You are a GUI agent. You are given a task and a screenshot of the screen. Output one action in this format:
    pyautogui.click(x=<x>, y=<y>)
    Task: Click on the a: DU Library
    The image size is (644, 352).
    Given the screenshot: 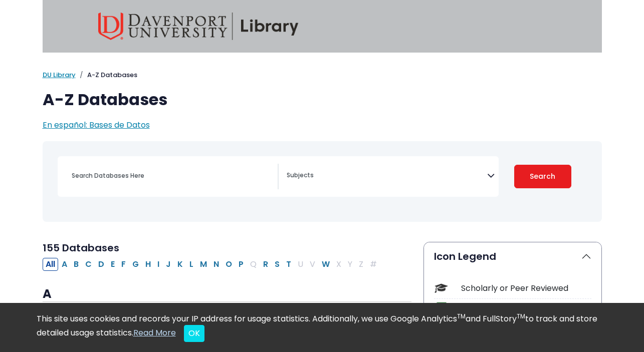 What is the action you would take?
    pyautogui.click(x=59, y=74)
    